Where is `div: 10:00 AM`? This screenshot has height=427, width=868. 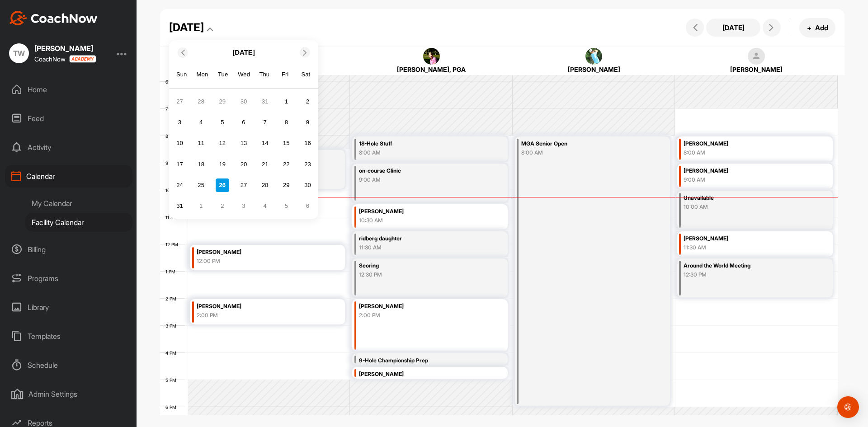
div: 10:00 AM is located at coordinates (744, 207).